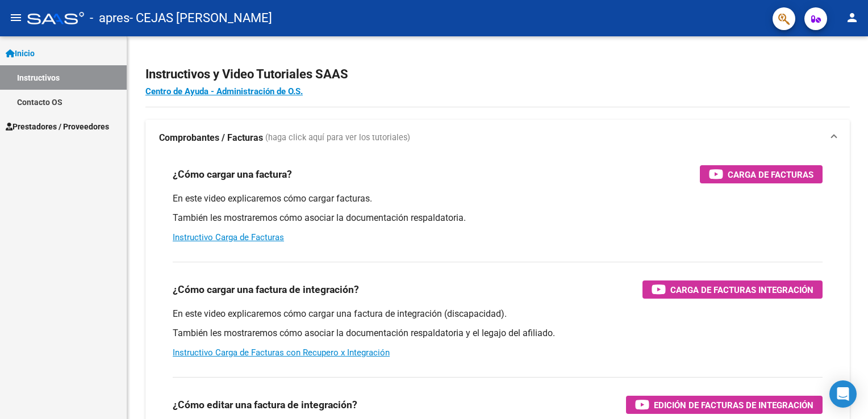 This screenshot has height=419, width=868. I want to click on p: En este video explicaremos cómo cargar facturas., so click(497, 199).